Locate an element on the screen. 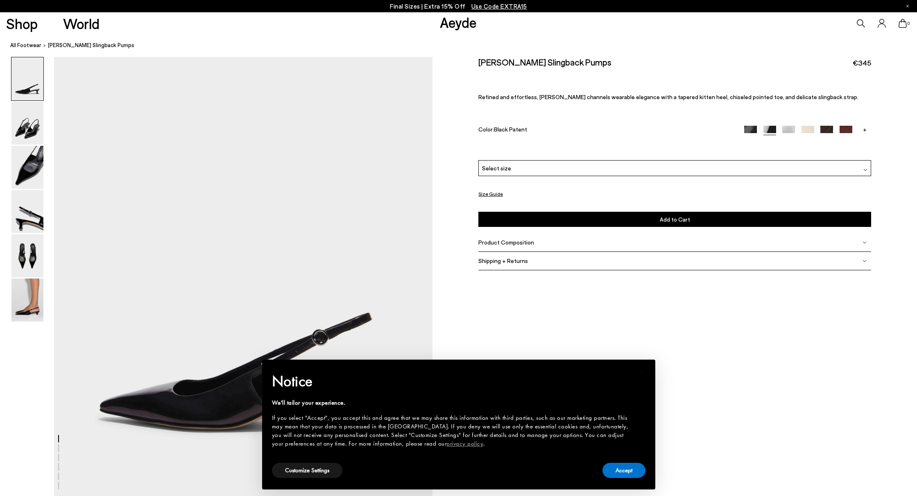 Image resolution: width=917 pixels, height=496 pixels. span: Product Composition is located at coordinates (506, 242).